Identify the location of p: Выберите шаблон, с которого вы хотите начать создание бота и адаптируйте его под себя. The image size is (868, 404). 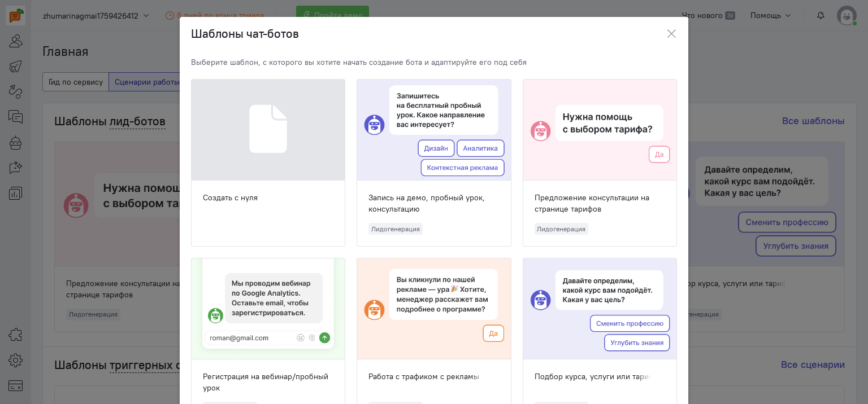
(434, 62).